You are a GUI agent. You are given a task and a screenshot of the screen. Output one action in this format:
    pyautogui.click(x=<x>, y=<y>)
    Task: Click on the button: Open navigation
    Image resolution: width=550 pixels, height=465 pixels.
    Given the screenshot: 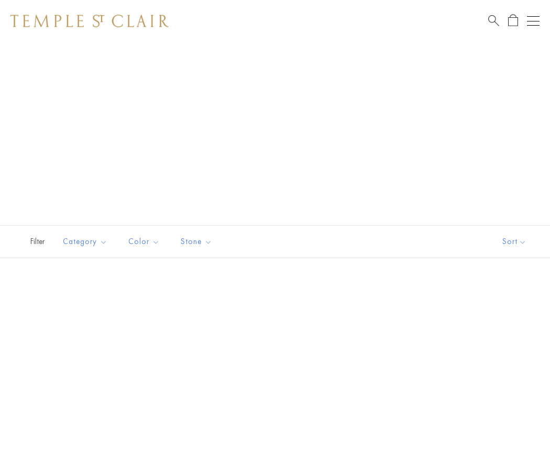 What is the action you would take?
    pyautogui.click(x=533, y=21)
    